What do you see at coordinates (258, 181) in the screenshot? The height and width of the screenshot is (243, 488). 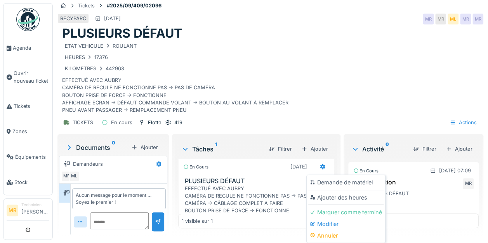 I see `h3: PLUSIEURS DÉFAUT` at bounding box center [258, 181].